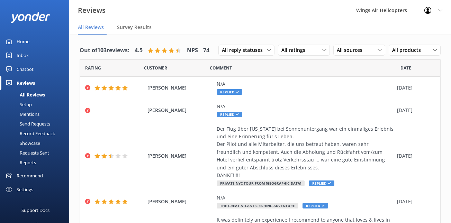 This screenshot has width=451, height=223. Describe the element at coordinates (27, 153) in the screenshot. I see `div: Requests Sent` at that location.